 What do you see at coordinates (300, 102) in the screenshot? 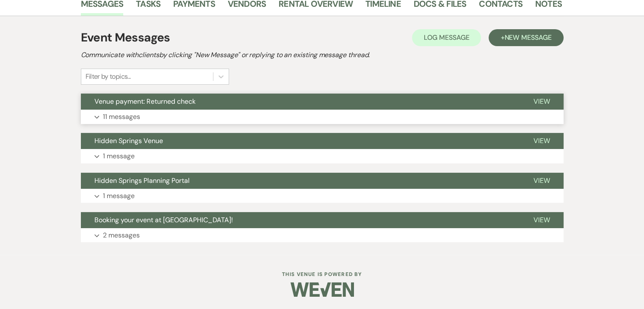
I see `button: Venue payment: Returned check` at bounding box center [300, 102].